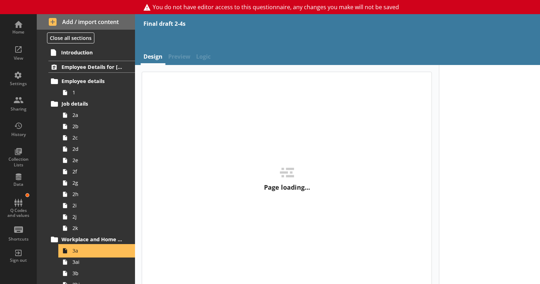 Image resolution: width=540 pixels, height=284 pixels. What do you see at coordinates (99, 92) in the screenshot?
I see `span: 1` at bounding box center [99, 92].